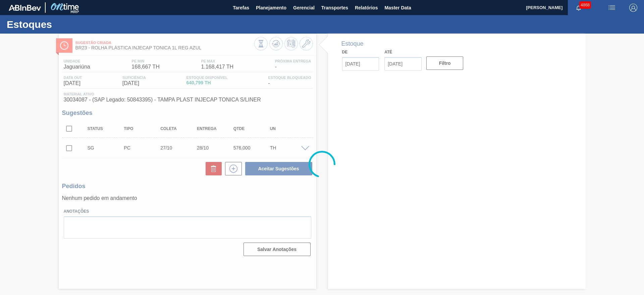 This screenshot has height=295, width=644. I want to click on img: userActions, so click(611, 8).